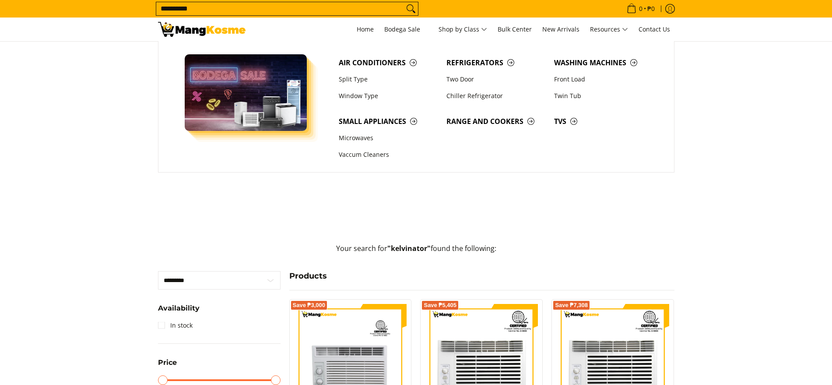 The image size is (832, 385). What do you see at coordinates (388, 121) in the screenshot?
I see `a: Small Appliances` at bounding box center [388, 121].